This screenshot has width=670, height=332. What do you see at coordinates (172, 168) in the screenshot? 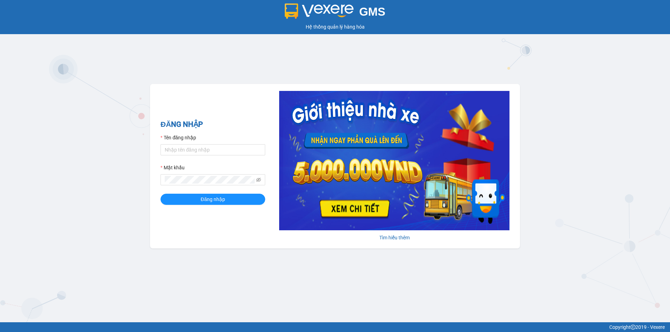
I see `label: Mật khẩu` at bounding box center [172, 168].